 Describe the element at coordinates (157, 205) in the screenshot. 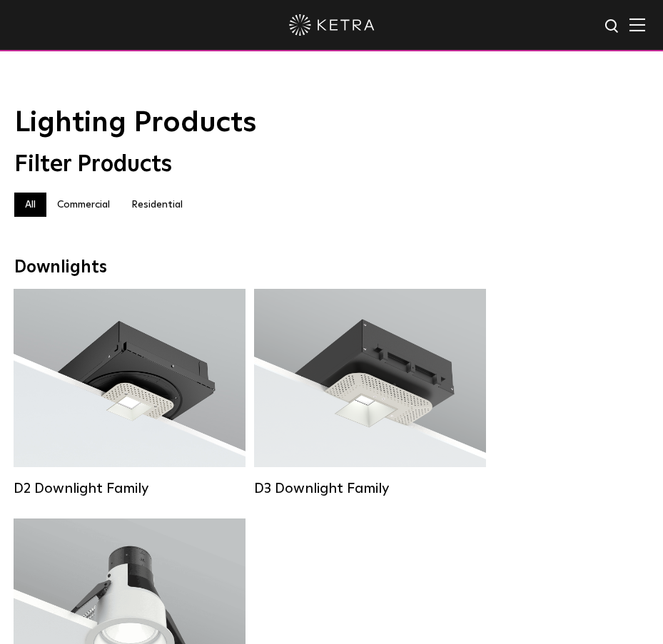

I see `label: Residential` at that location.